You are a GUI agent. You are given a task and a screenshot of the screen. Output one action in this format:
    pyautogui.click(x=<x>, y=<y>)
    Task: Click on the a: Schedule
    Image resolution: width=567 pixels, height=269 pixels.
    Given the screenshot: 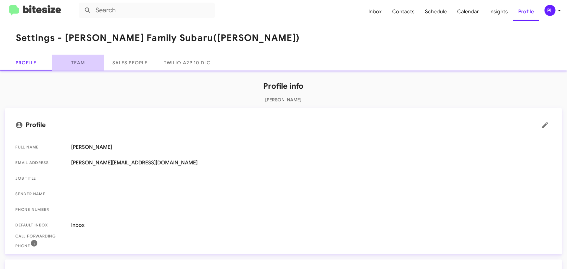 What is the action you would take?
    pyautogui.click(x=436, y=12)
    